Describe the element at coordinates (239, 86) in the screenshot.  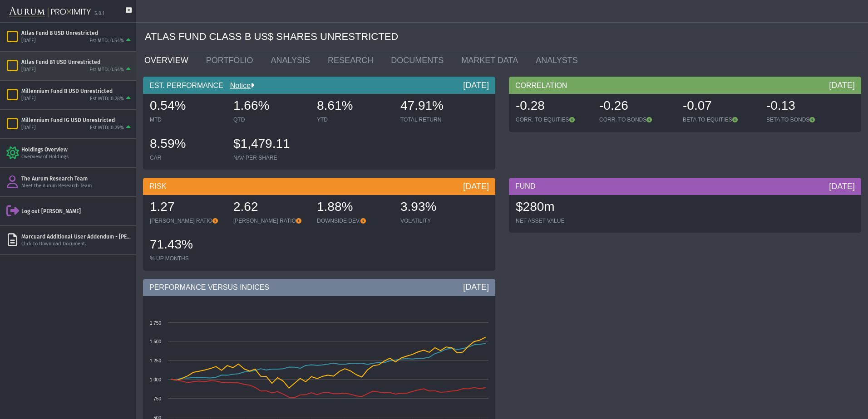
I see `div: Notice` at that location.